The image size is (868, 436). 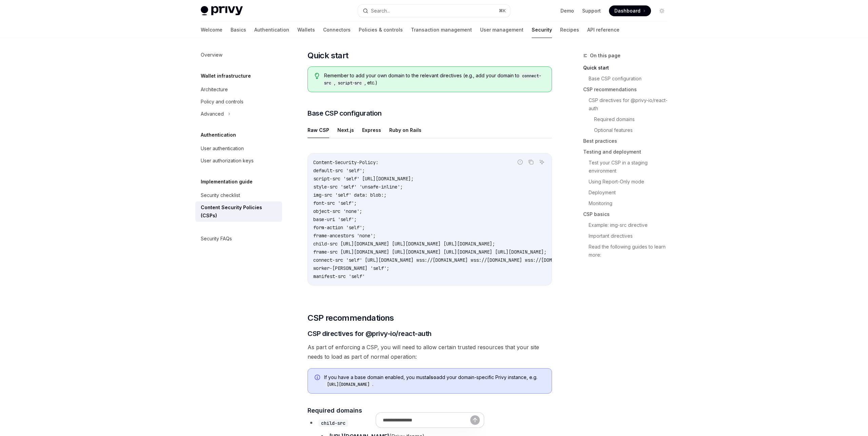 What do you see at coordinates (318, 378) in the screenshot?
I see `svg: Info` at bounding box center [318, 378].